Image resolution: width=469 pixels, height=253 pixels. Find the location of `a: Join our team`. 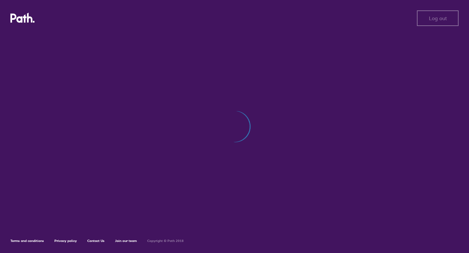

a: Join our team is located at coordinates (126, 241).